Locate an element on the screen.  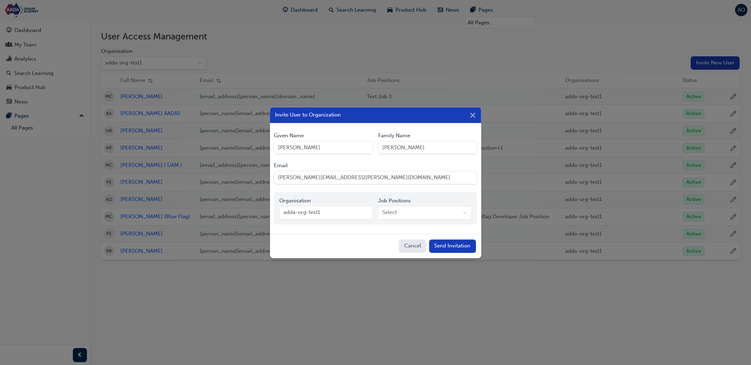
div: adda-org-test1 is located at coordinates (326, 213).